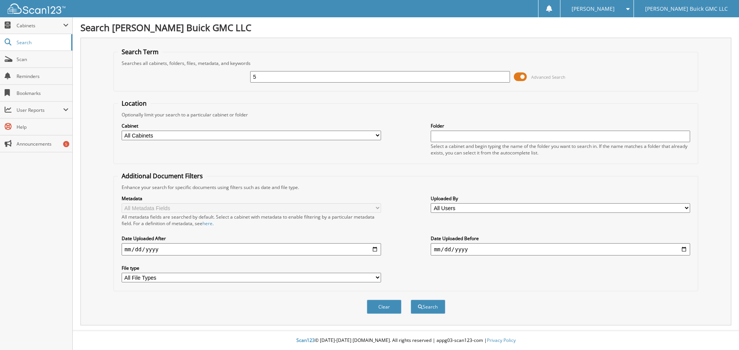 The height and width of the screenshot is (350, 739). What do you see at coordinates (37, 8) in the screenshot?
I see `img: scan123-logo-white.svg` at bounding box center [37, 8].